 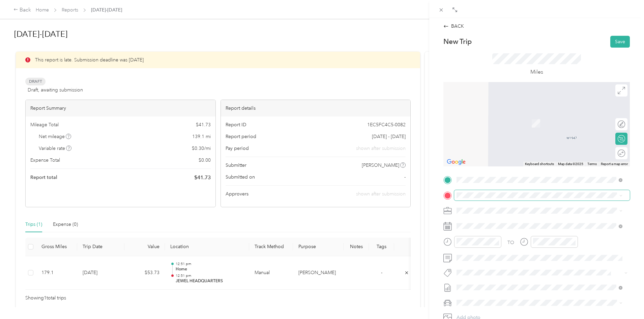 What do you see at coordinates (592, 164) in the screenshot?
I see `a: Terms (opens in new tab)` at bounding box center [592, 164].